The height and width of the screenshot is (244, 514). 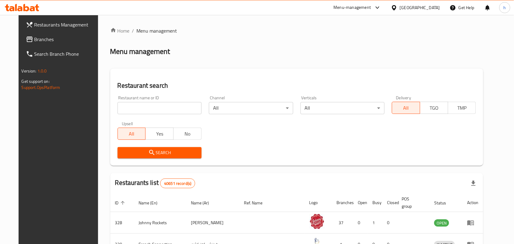 What do you see at coordinates (120, 31) in the screenshot?
I see `a: Home` at bounding box center [120, 31].